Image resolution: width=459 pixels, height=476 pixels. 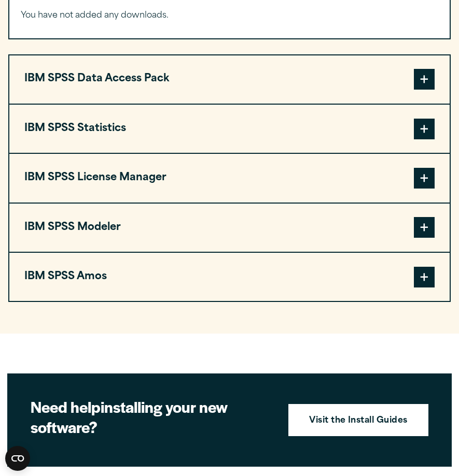 I want to click on a: Visit the Install Guides, so click(x=358, y=420).